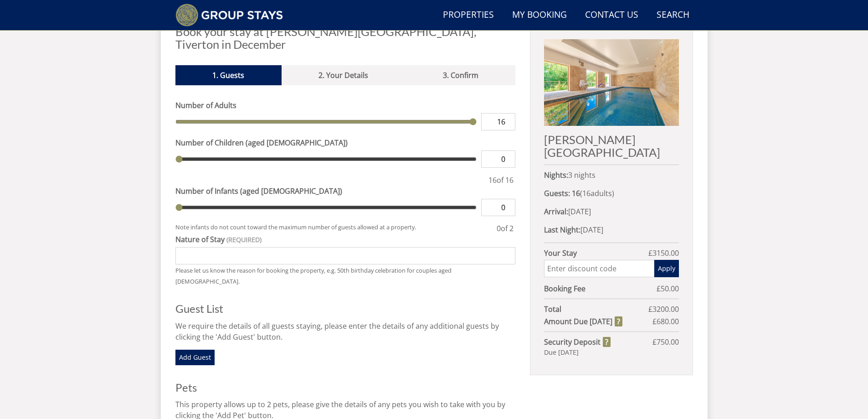 The image size is (868, 419). I want to click on strong: Booking Fee, so click(600, 288).